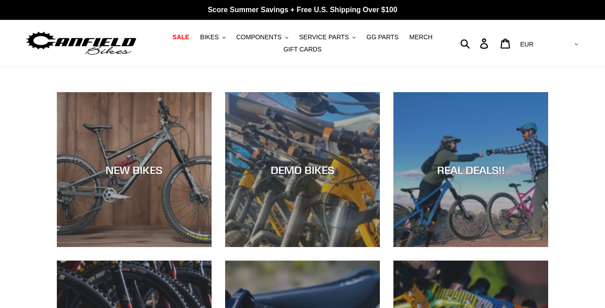 The image size is (605, 308). I want to click on a: DEMO BIKES, so click(302, 169).